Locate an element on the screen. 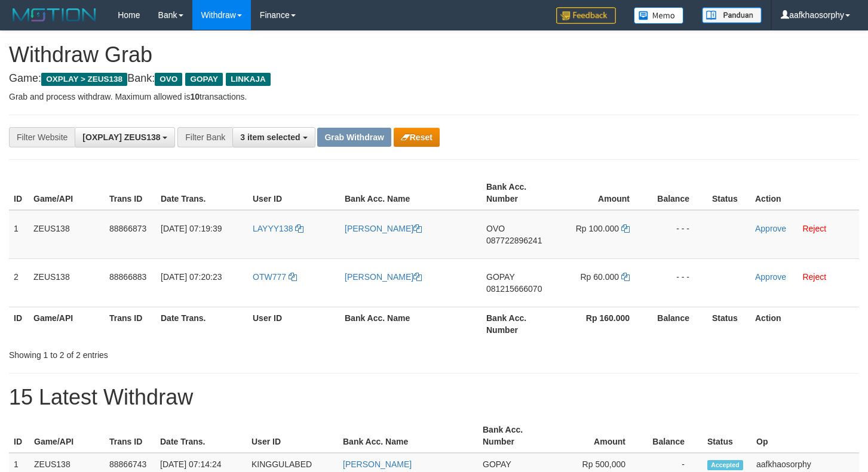  div: Filter Website is located at coordinates (42, 137).